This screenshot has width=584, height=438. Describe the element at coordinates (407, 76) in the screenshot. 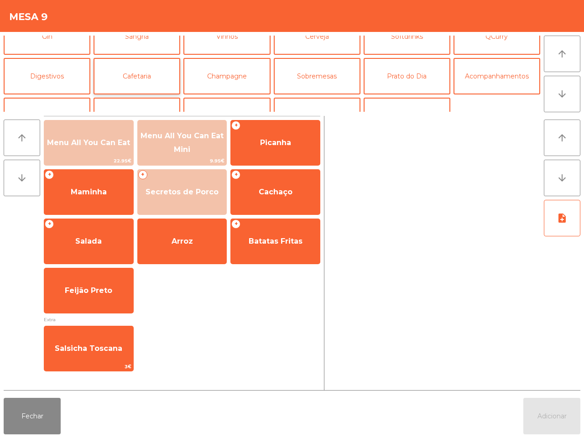

I see `button: Prato do Dia` at that location.